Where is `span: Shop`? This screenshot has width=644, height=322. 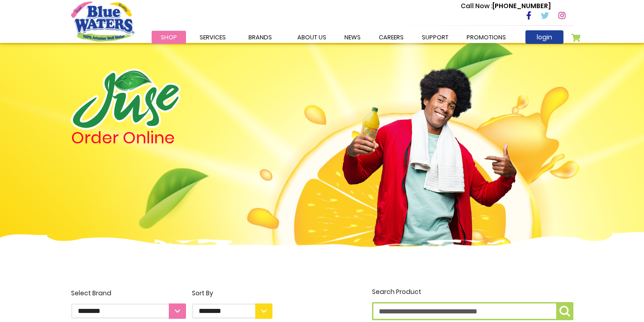 span: Shop is located at coordinates (169, 37).